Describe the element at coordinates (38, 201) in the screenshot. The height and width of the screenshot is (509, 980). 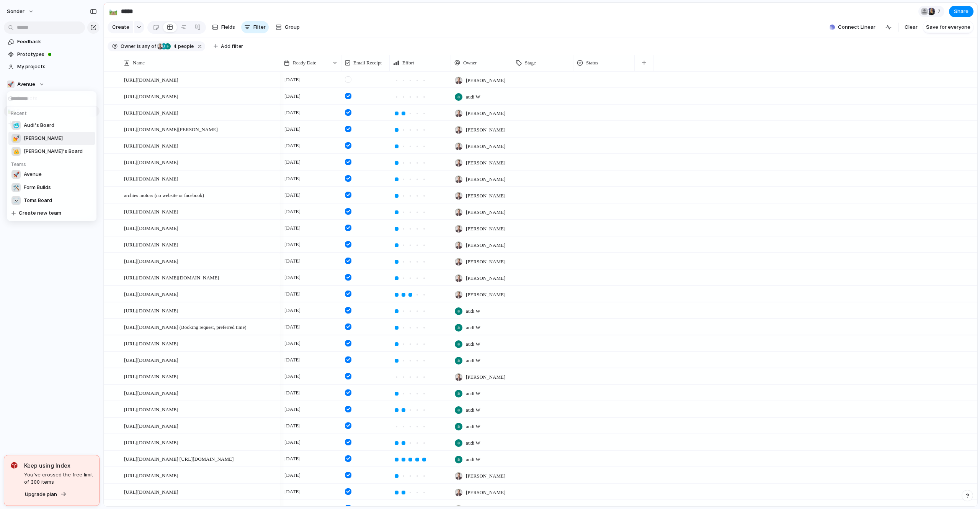
I see `span: Toms Board` at that location.